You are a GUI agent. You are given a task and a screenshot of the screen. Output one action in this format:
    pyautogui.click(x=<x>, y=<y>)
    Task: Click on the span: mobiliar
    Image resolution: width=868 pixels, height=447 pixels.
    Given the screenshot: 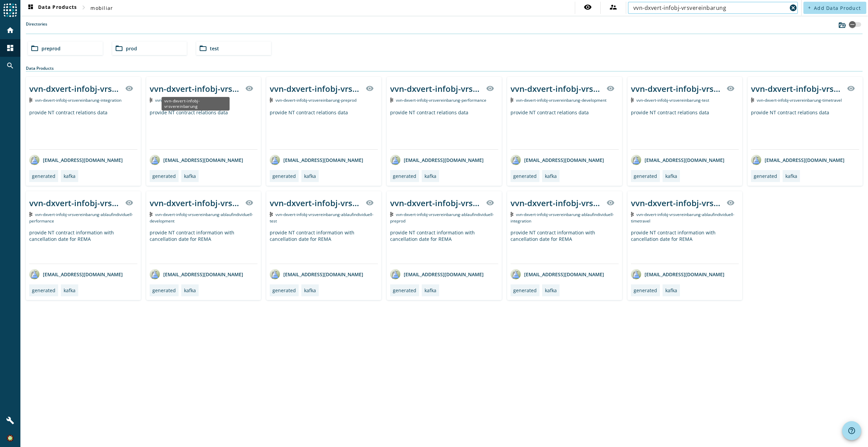 What is the action you would take?
    pyautogui.click(x=102, y=8)
    